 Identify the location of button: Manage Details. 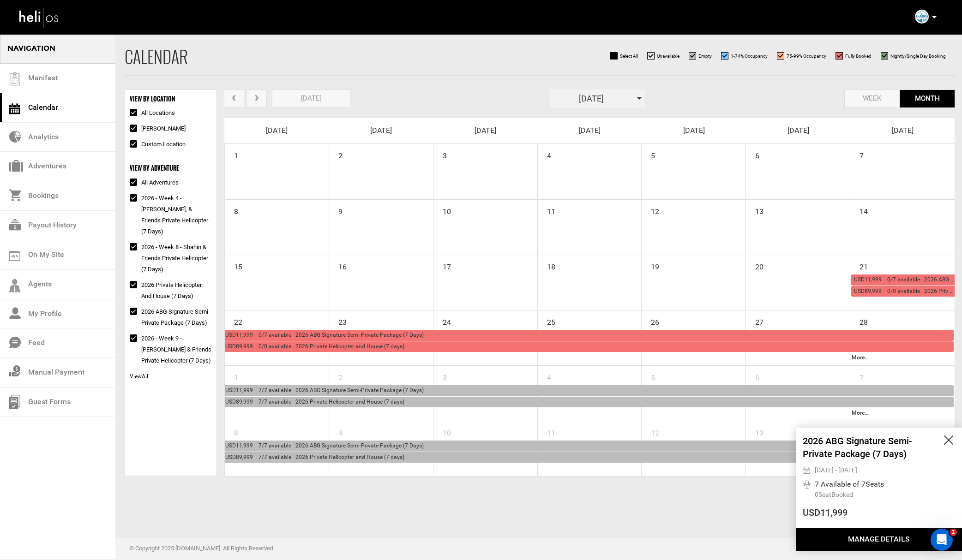
(879, 540).